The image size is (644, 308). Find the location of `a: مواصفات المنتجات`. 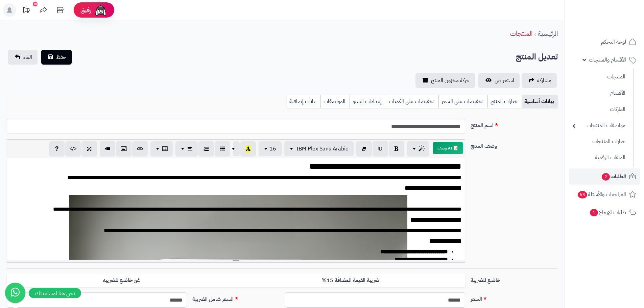

a: مواصفات المنتجات is located at coordinates (598, 125).